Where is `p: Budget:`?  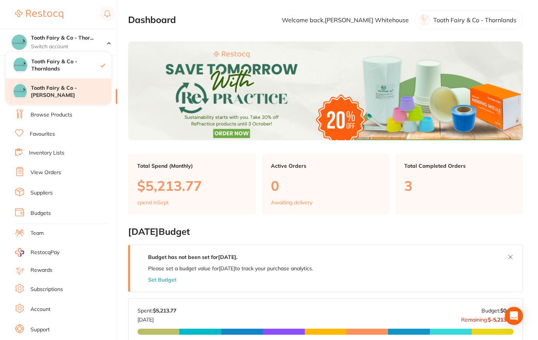 p: Budget: is located at coordinates (497, 310).